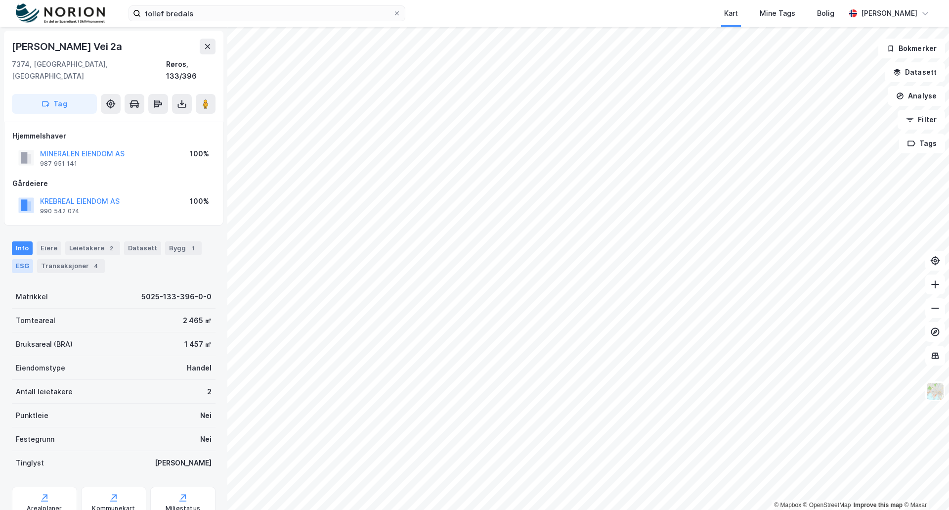 Image resolution: width=949 pixels, height=510 pixels. Describe the element at coordinates (183, 248) in the screenshot. I see `div: Bygg` at that location.